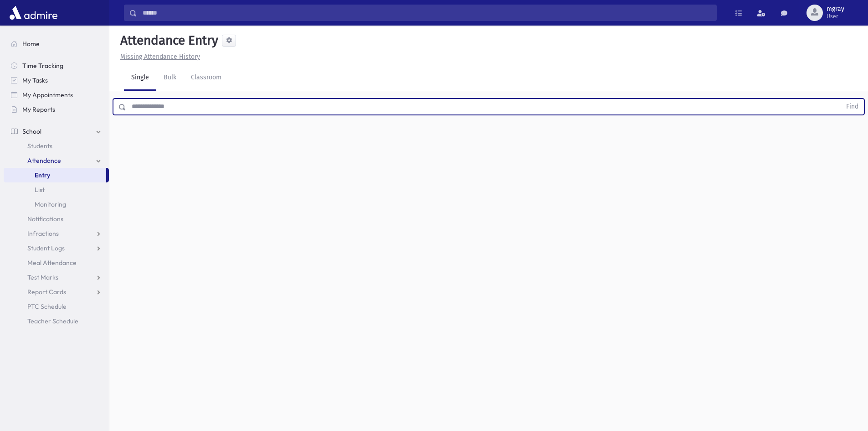  Describe the element at coordinates (170, 78) in the screenshot. I see `a: Bulk` at that location.